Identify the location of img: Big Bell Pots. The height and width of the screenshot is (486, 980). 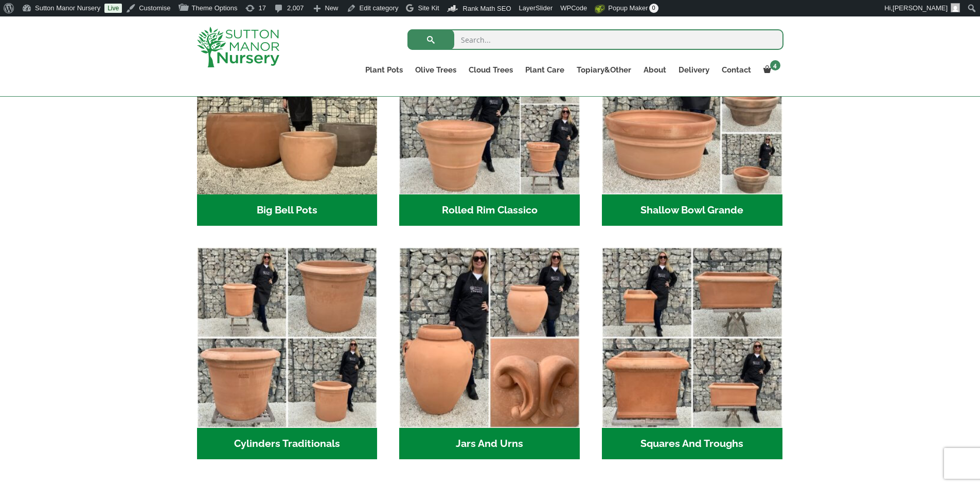
(287, 104).